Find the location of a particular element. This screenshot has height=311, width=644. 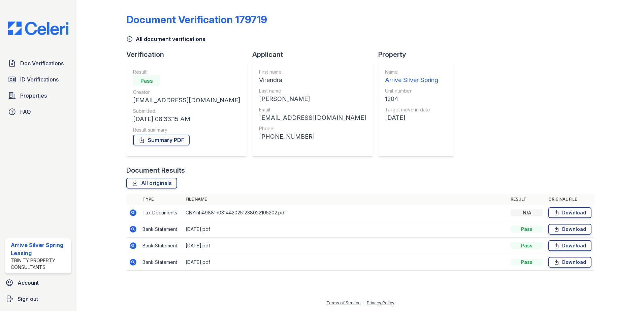

a: Properties is located at coordinates (38, 95).